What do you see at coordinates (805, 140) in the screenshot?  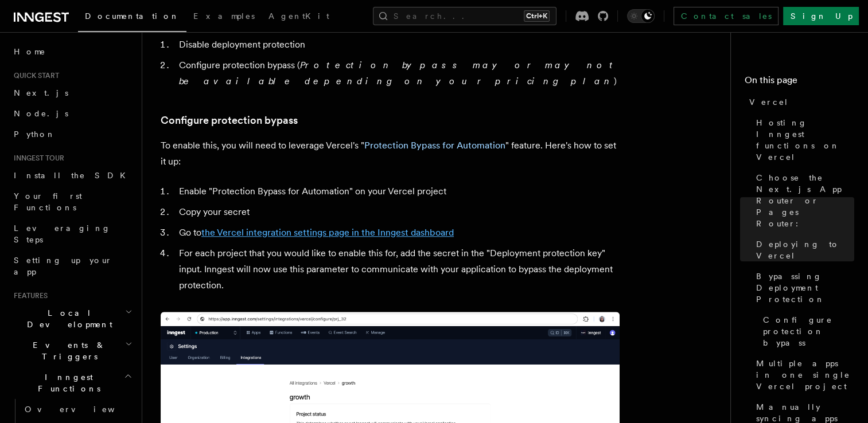 I see `span: Hosting Inngest functions on Vercel` at bounding box center [805, 140].